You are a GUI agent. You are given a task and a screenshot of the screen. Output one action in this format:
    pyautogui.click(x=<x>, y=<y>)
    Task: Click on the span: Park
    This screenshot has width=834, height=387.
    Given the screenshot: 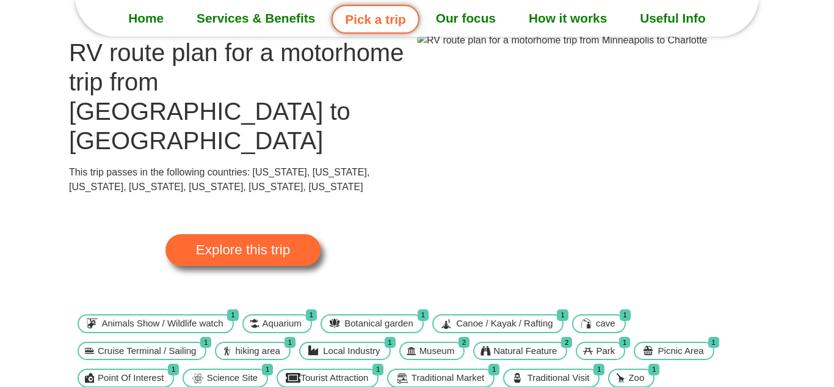 What is the action you would take?
    pyautogui.click(x=605, y=351)
    